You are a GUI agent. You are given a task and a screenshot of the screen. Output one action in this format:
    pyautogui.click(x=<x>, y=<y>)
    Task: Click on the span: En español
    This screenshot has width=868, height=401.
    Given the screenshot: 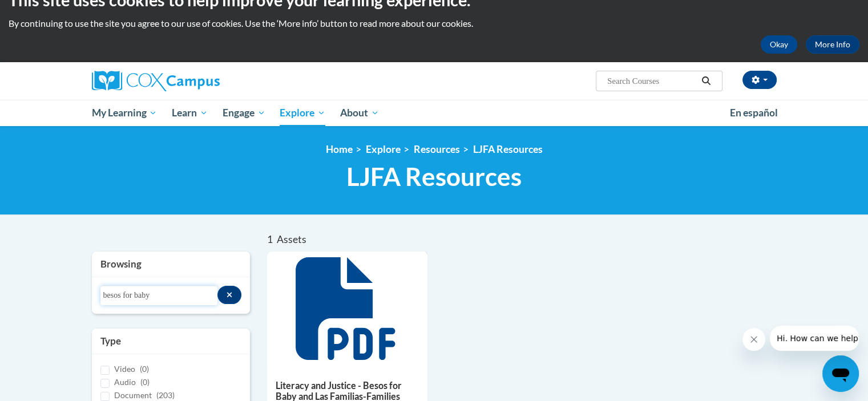 What is the action you would take?
    pyautogui.click(x=754, y=113)
    